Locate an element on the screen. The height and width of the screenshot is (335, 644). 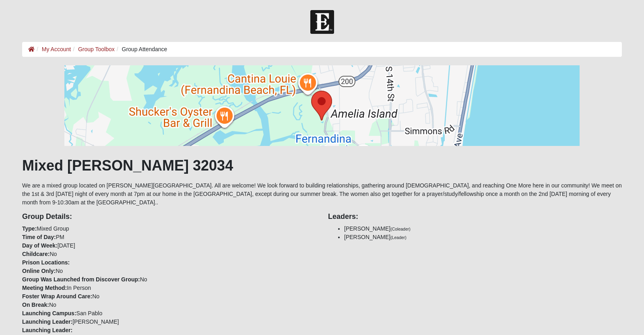
strong: Childcare: is located at coordinates (36, 254).